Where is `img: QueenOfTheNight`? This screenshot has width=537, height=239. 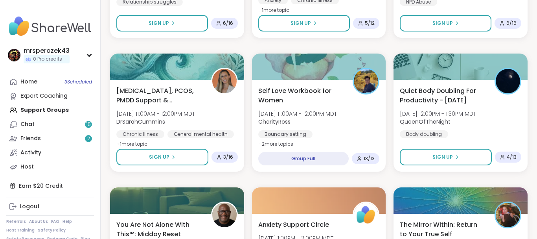
img: QueenOfTheNight is located at coordinates (508, 81).